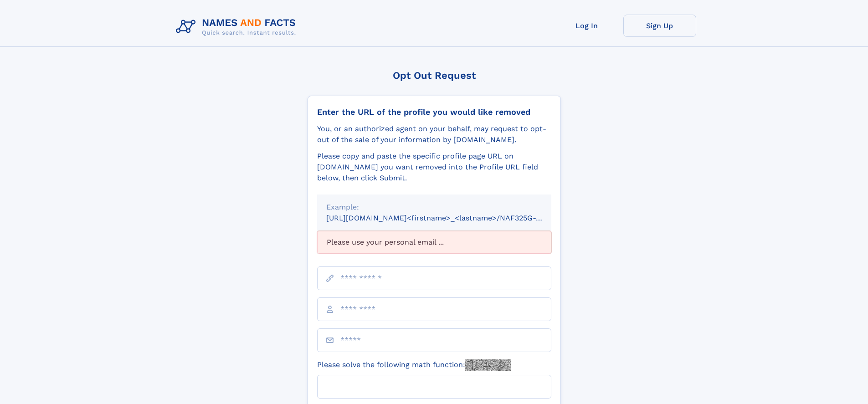 This screenshot has width=868, height=404. I want to click on div: You, or an authorized agent on your behalf, may request to opt-out of the sale of your informatio..., so click(434, 134).